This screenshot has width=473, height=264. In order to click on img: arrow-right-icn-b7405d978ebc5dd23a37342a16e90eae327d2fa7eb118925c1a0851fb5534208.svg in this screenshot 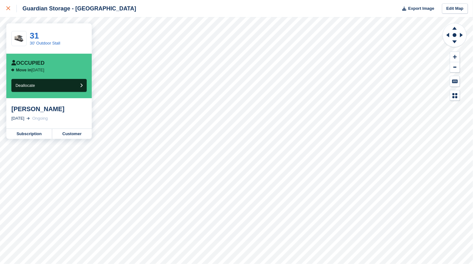, I will do `click(13, 70)`.